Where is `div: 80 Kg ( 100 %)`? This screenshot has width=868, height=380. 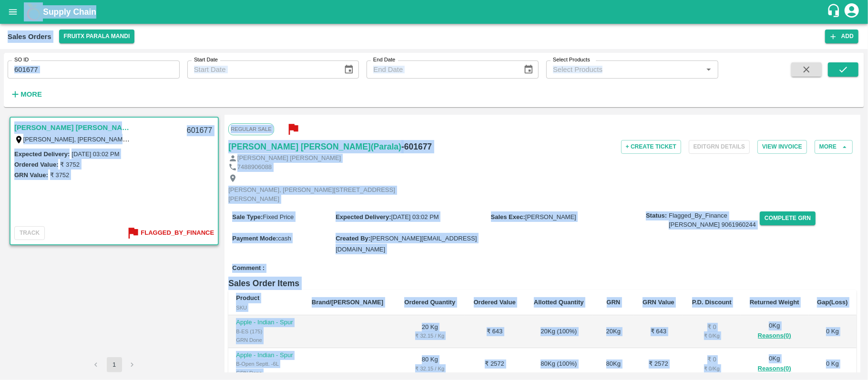 div: 80 Kg ( 100 %) is located at coordinates (559, 364).